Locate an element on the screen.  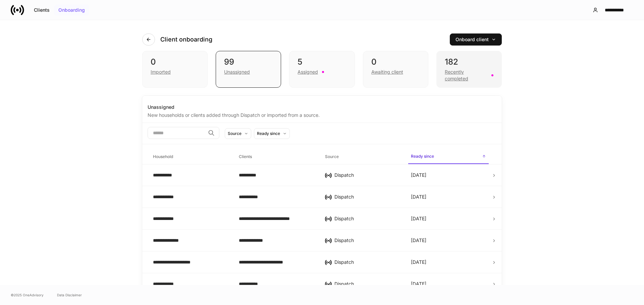
div: Assigned is located at coordinates (308, 72).